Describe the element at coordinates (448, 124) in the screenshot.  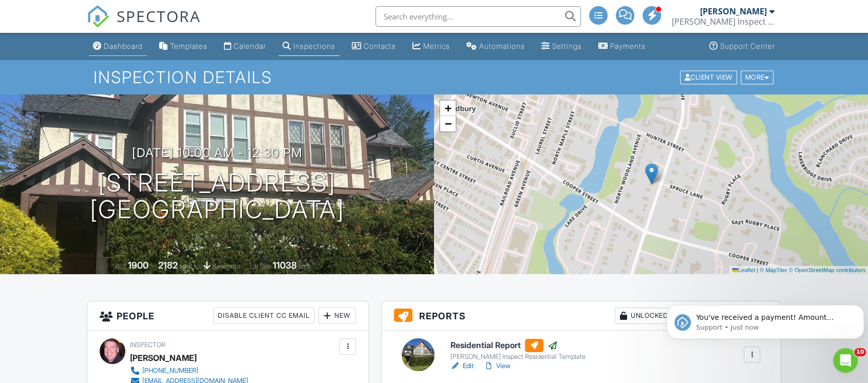
I see `a: Zoom out` at that location.